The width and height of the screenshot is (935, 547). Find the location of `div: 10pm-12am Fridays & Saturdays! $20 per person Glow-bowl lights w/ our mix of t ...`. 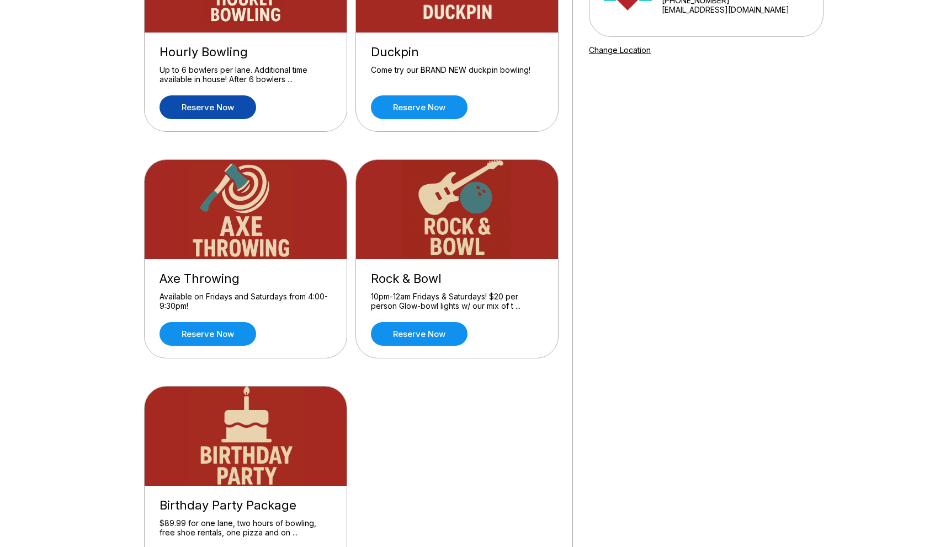

div: 10pm-12am Fridays & Saturdays! $20 per person Glow-bowl lights w/ our mix of t ... is located at coordinates (457, 301).